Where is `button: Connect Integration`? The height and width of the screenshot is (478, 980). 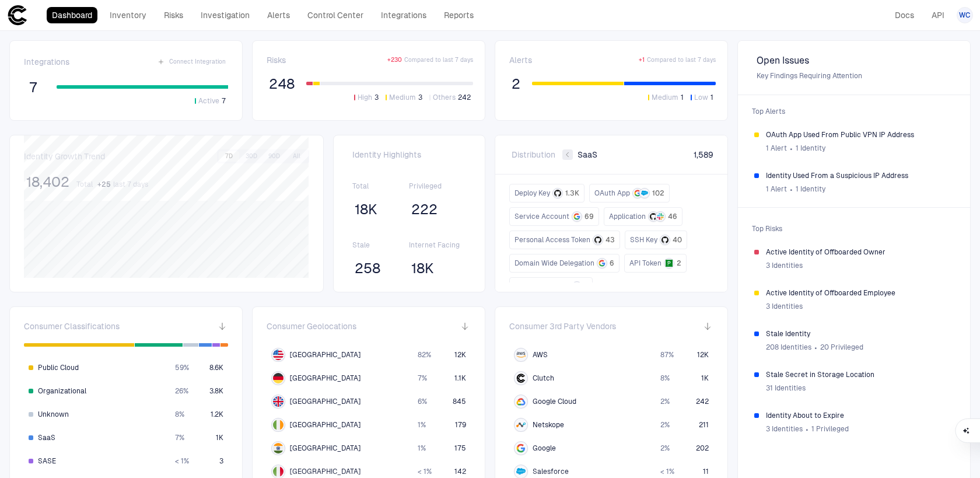 button: Connect Integration is located at coordinates (192, 62).